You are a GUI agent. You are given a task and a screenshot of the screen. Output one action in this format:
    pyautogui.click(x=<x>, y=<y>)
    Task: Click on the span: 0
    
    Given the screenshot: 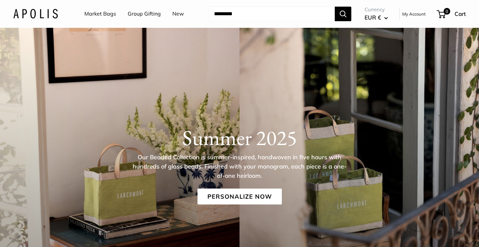 What is the action you would take?
    pyautogui.click(x=447, y=11)
    